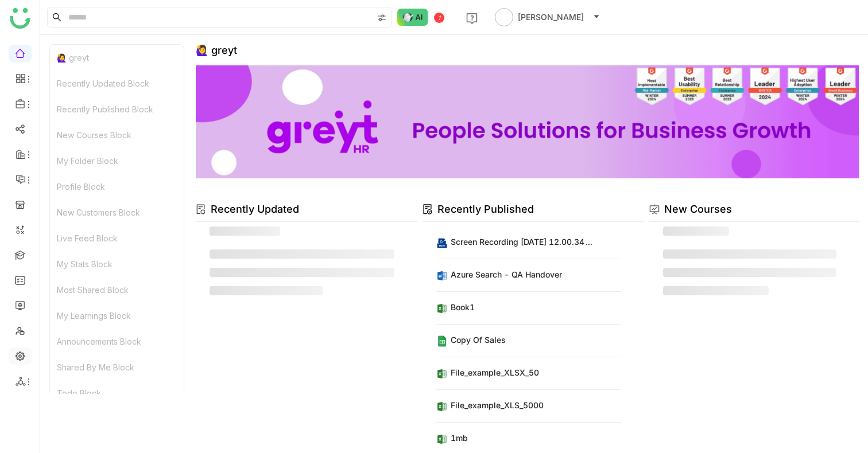 The height and width of the screenshot is (453, 868). What do you see at coordinates (459, 437) in the screenshot?
I see `div: 1mb` at bounding box center [459, 437].